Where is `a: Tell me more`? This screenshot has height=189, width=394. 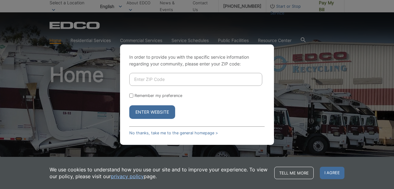 a: Tell me more is located at coordinates (294, 173).